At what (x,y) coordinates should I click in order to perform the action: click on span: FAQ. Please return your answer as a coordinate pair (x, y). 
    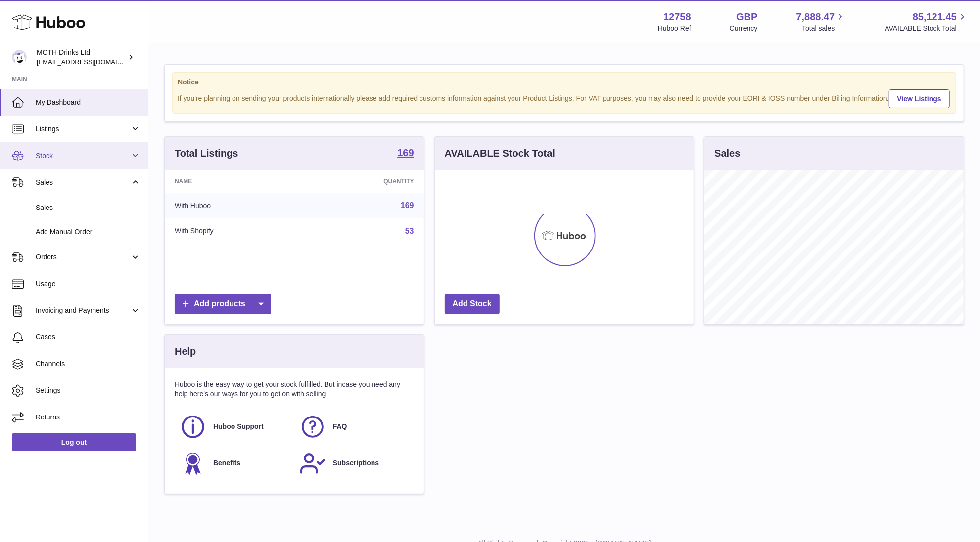
    Looking at the image, I should click on (340, 426).